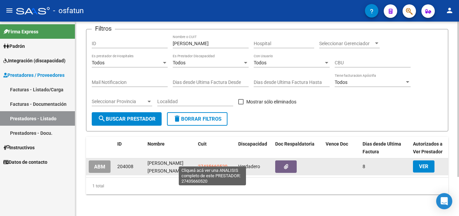 The height and width of the screenshot is (216, 459). Describe the element at coordinates (450, 10) in the screenshot. I see `mat-icon: person` at that location.